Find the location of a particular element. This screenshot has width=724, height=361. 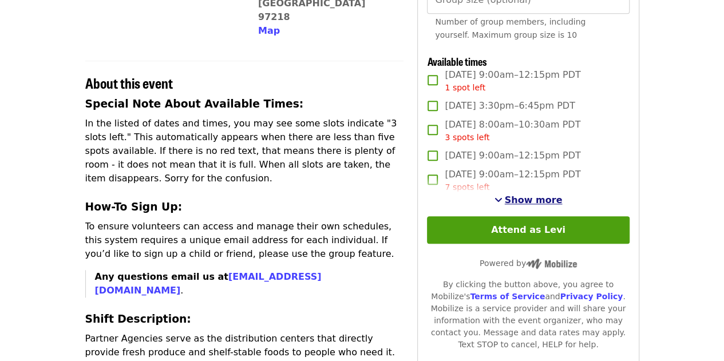

a: Privacy Policy is located at coordinates (591, 296).